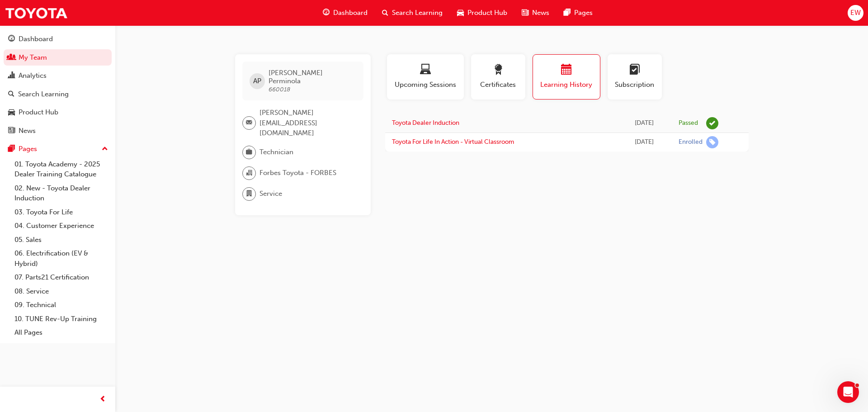  I want to click on a: 06. Electrification (EV & Hybrid), so click(61, 258).